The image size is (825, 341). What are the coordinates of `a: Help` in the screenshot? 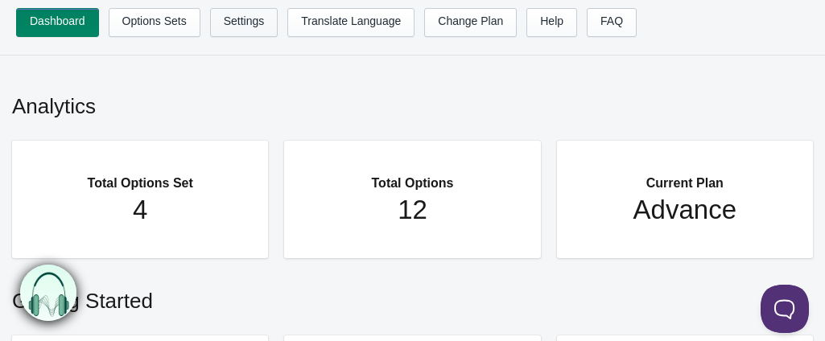 It's located at (551, 23).